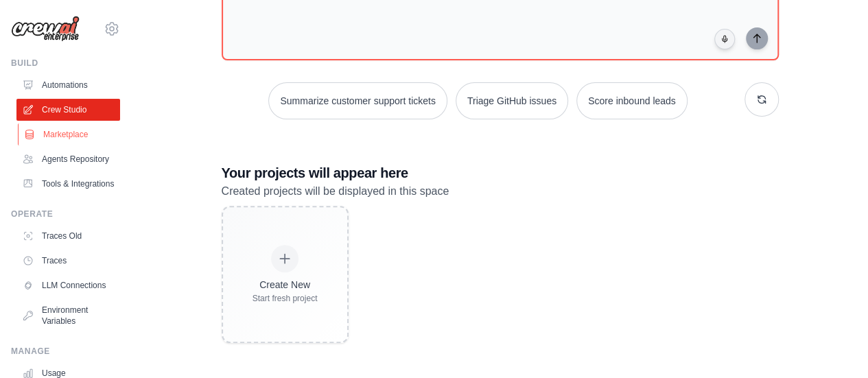  Describe the element at coordinates (68, 85) in the screenshot. I see `a: Automations` at that location.